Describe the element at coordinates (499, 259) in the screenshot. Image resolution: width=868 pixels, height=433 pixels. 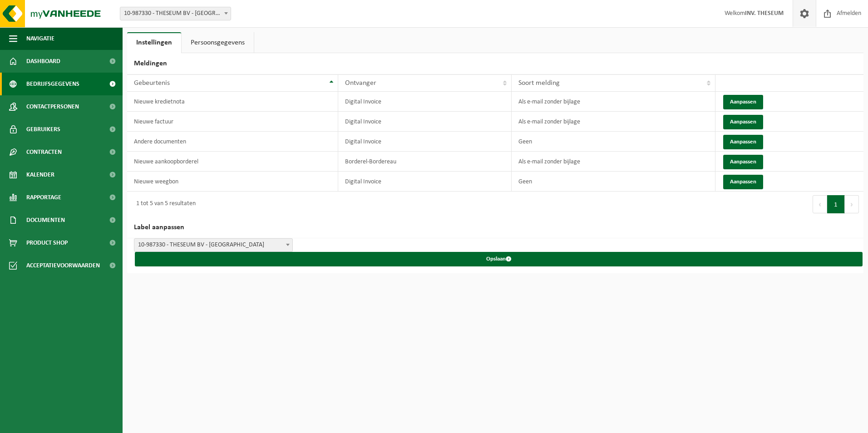
I see `button: Opslaan` at that location.